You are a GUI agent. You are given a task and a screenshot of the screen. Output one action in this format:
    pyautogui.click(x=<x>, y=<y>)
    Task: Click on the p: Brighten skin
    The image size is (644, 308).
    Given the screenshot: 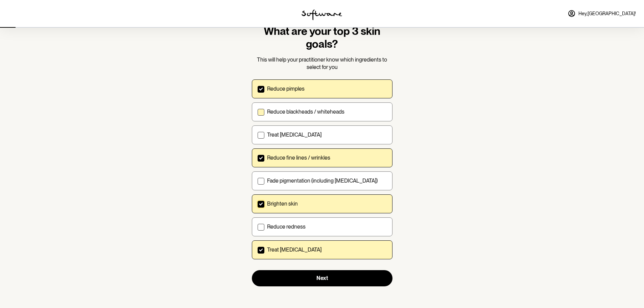 What is the action you would take?
    pyautogui.click(x=282, y=203)
    